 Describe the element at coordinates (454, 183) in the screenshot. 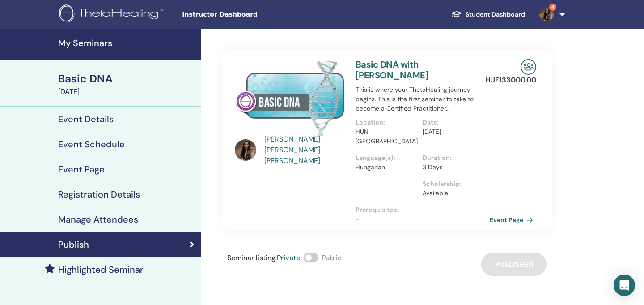

I see `p: Scholarship :` at that location.